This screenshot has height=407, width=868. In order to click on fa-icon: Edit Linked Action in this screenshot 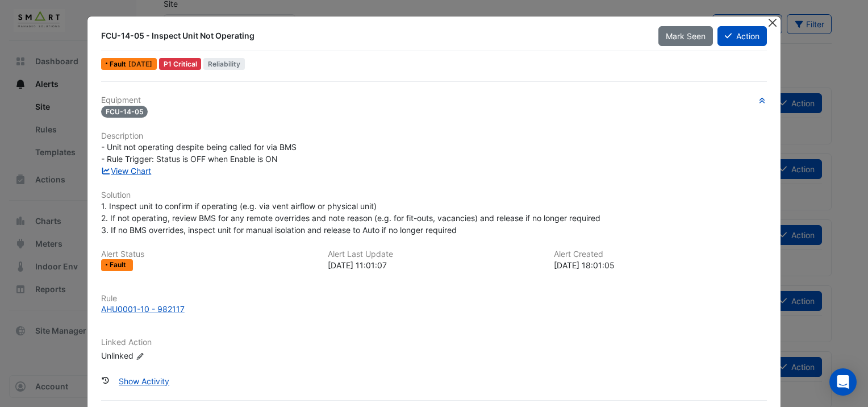, I will do `click(140, 355)`.